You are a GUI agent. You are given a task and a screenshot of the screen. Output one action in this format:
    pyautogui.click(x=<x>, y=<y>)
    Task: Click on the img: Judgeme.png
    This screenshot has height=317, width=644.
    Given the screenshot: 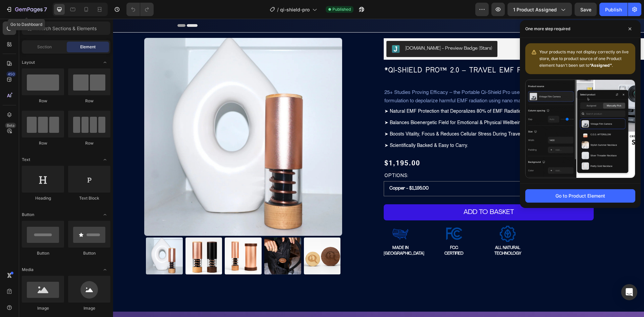 What is the action you would take?
    pyautogui.click(x=283, y=30)
    